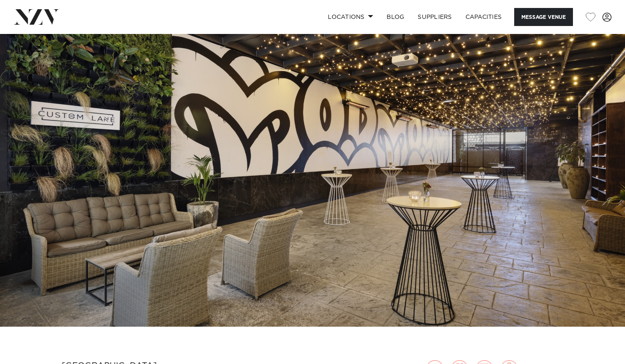 This screenshot has width=625, height=364. What do you see at coordinates (351, 17) in the screenshot?
I see `a: Locations` at bounding box center [351, 17].